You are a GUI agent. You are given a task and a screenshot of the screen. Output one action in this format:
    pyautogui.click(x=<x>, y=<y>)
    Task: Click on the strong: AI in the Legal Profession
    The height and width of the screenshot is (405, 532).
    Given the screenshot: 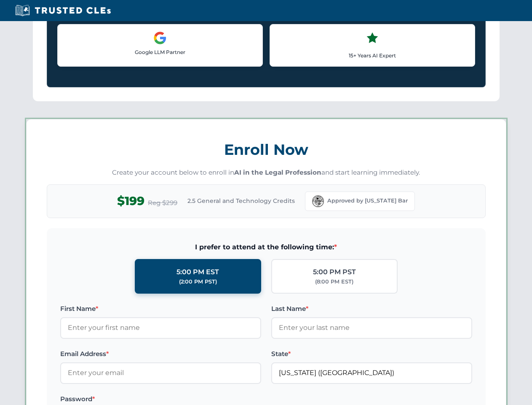 What is the action you would take?
    pyautogui.click(x=278, y=172)
    